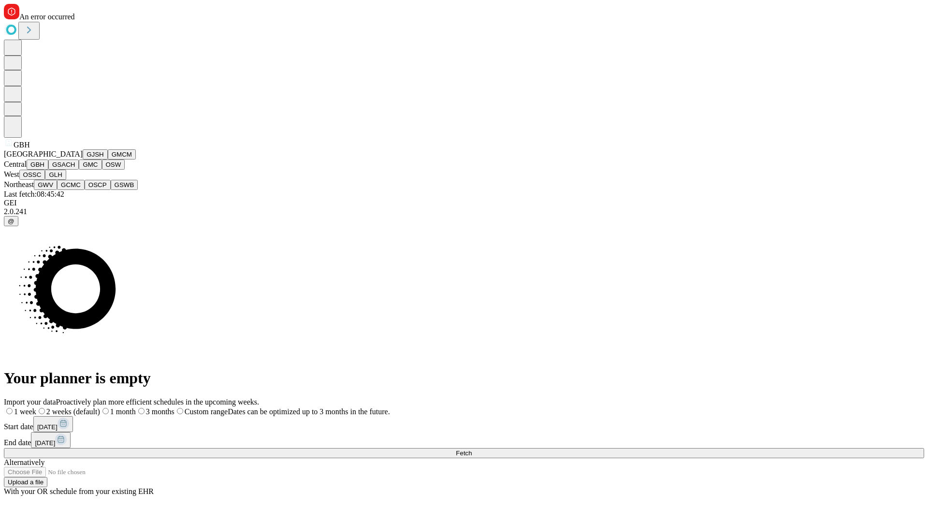  Describe the element at coordinates (22, 145) in the screenshot. I see `span: GBH` at that location.